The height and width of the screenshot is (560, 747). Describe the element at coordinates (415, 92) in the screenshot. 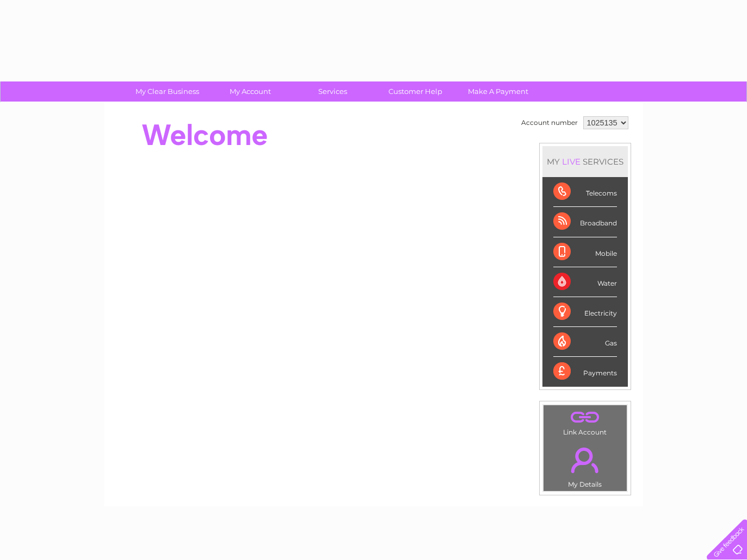

I see `a: Customer Help` at that location.